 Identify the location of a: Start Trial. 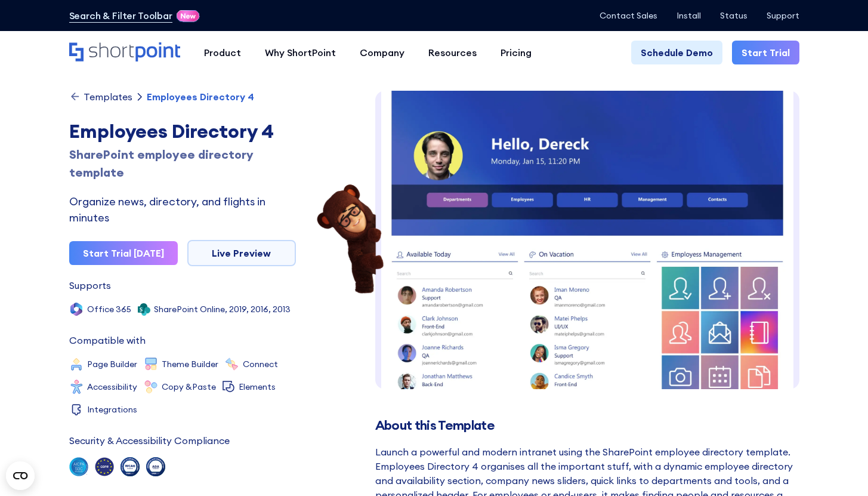
(766, 53).